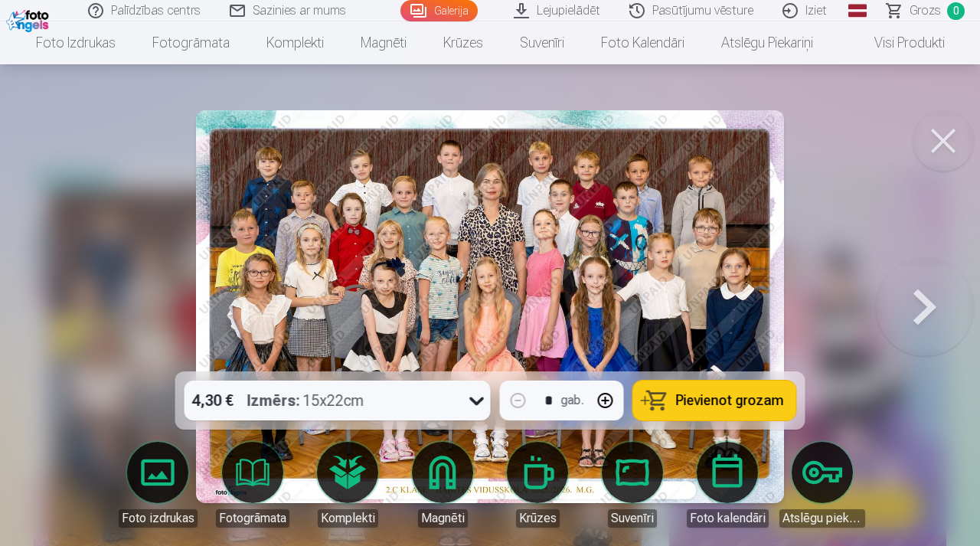 This screenshot has width=980, height=546. I want to click on div: Atslēgu piekariņi, so click(822, 518).